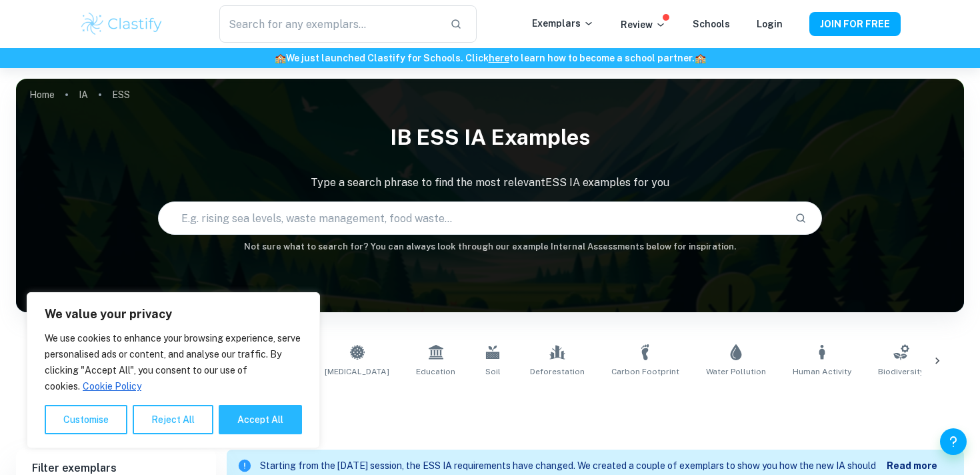 The height and width of the screenshot is (475, 980). What do you see at coordinates (855, 24) in the screenshot?
I see `button: JOIN FOR FREE` at bounding box center [855, 24].